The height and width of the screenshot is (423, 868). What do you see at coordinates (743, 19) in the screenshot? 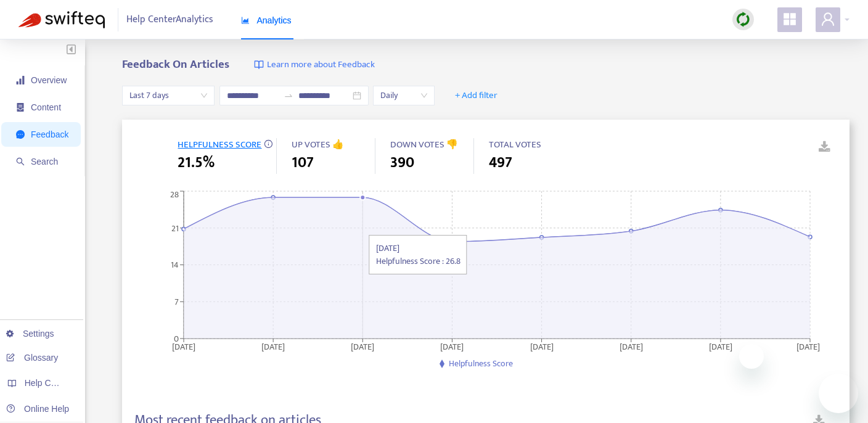
I see `img: sync.dc5367851b00ba804db3.png` at bounding box center [743, 19].